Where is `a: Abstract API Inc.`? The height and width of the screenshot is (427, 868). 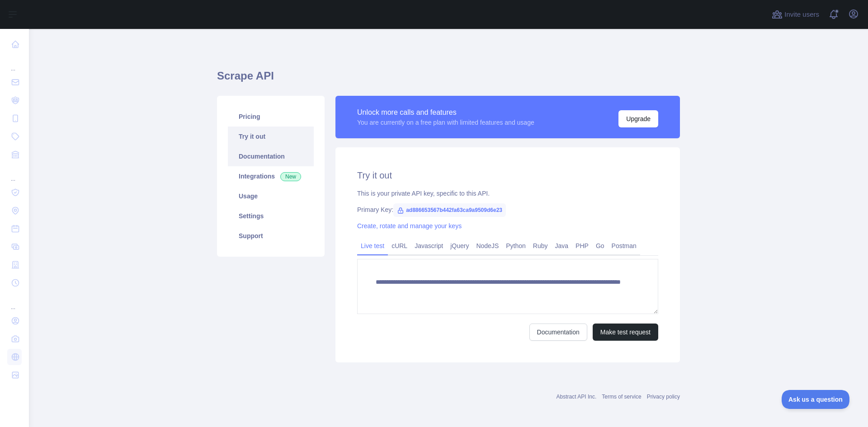
a: Abstract API Inc. is located at coordinates (576, 396).